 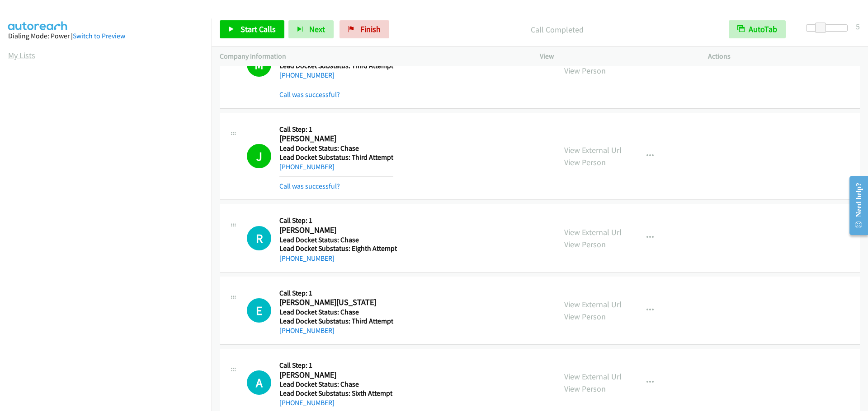 I want to click on div: Need help?, so click(x=17, y=30).